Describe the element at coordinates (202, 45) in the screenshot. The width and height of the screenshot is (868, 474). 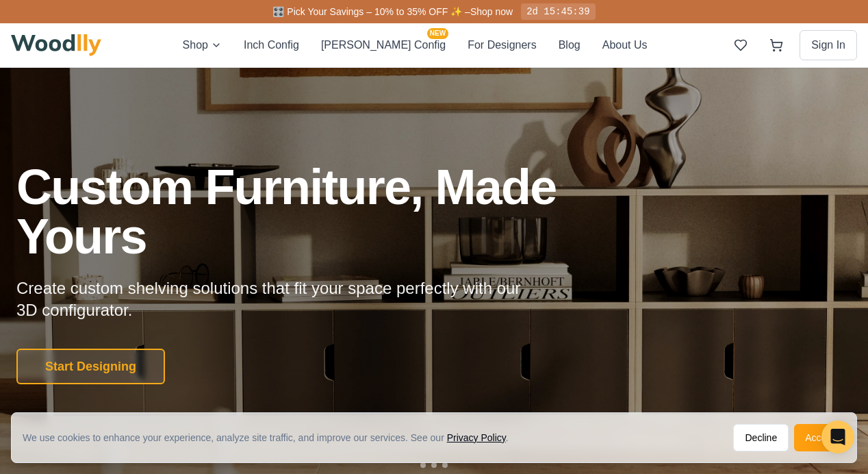
I see `button: Shop` at that location.